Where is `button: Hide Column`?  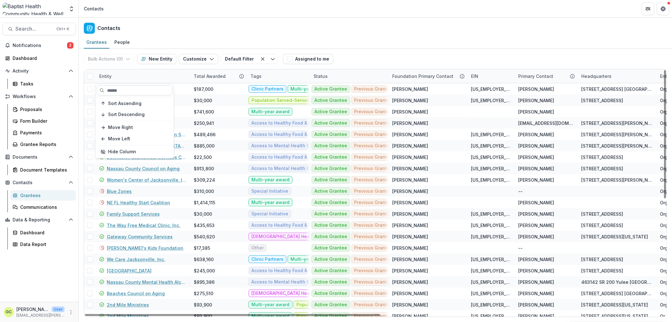 button: Hide Column is located at coordinates (135, 152).